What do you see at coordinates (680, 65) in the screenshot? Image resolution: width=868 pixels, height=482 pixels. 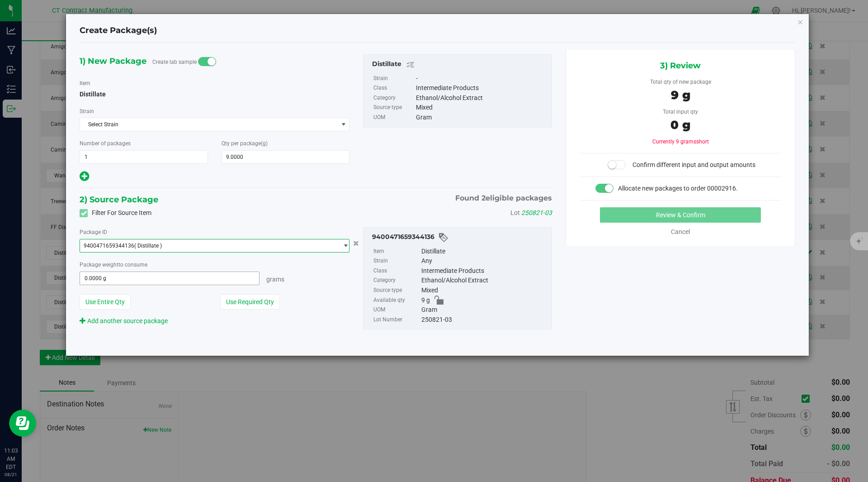 I see `span: 3) Review` at bounding box center [680, 65].